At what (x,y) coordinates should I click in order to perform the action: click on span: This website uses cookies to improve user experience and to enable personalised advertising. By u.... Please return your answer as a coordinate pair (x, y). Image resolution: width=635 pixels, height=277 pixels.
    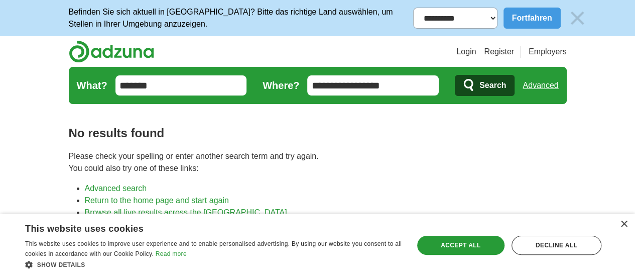
    Looking at the image, I should click on (213, 249).